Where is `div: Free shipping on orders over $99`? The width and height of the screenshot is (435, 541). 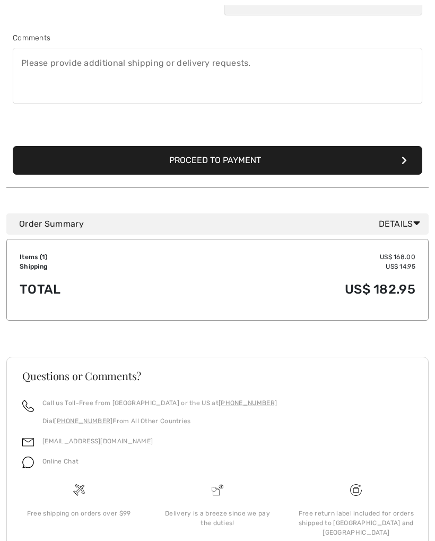
div: Free shipping on orders over $99 is located at coordinates (79, 513).